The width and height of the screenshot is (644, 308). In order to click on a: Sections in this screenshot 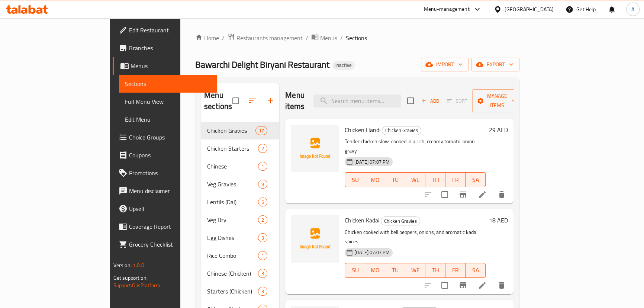, I will do `click(168, 84)`.